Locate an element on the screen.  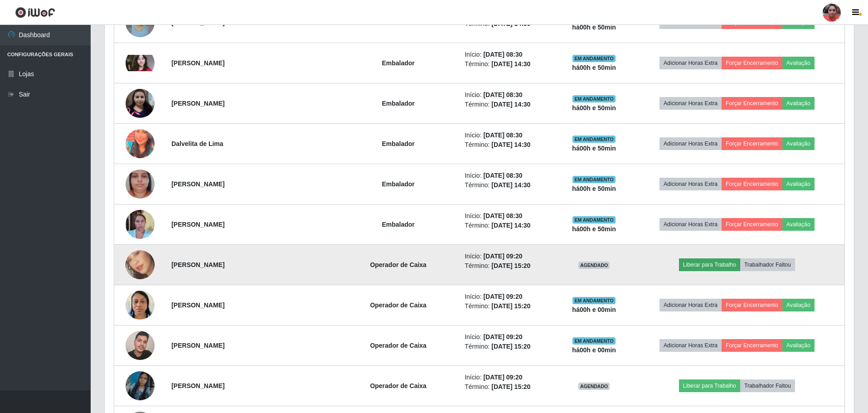
img: 1752158526360.jpeg is located at coordinates (140, 184).